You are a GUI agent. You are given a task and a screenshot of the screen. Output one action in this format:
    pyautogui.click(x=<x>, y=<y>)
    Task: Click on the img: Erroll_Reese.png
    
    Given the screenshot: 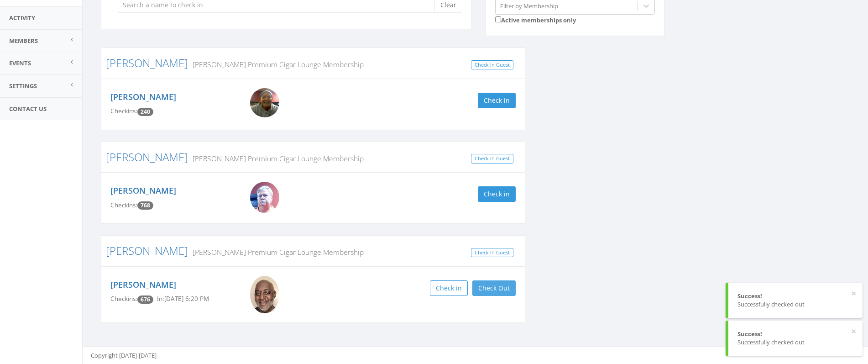 What is the action you would take?
    pyautogui.click(x=265, y=295)
    